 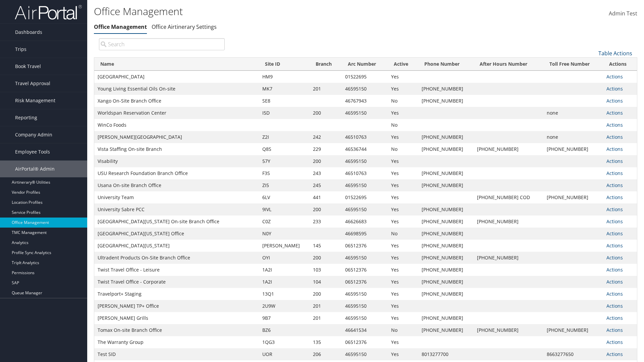 What do you see at coordinates (176, 113) in the screenshot?
I see `td: Worldspan Reservation Center` at bounding box center [176, 113].